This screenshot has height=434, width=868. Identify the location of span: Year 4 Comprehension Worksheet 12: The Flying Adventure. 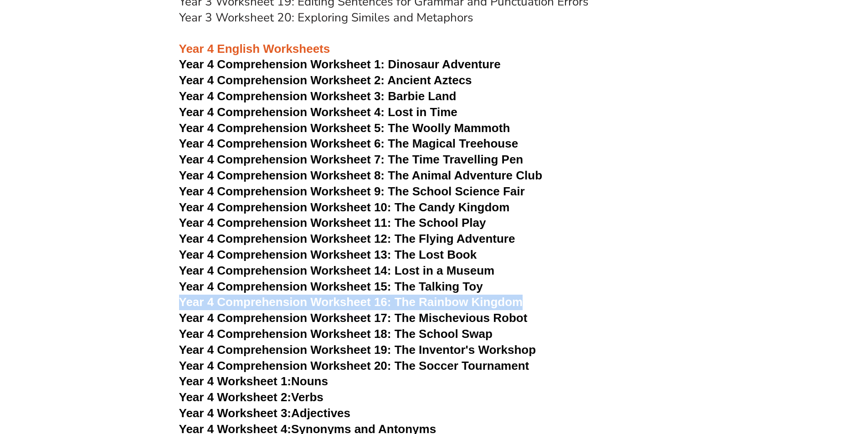
(347, 239).